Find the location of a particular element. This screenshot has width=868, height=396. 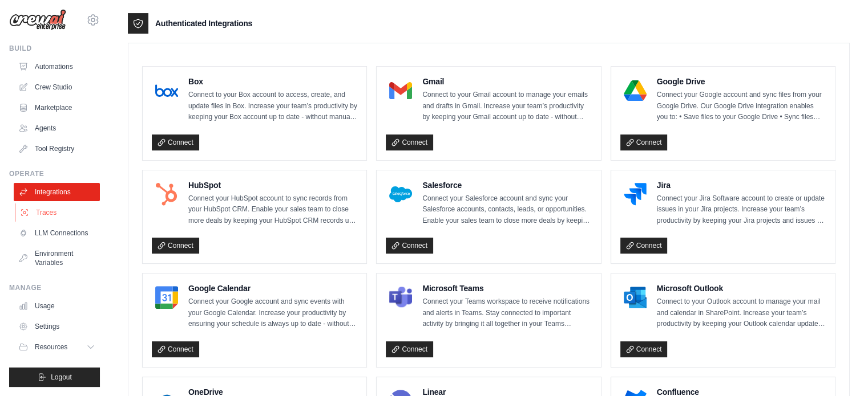

div: Manage is located at coordinates (54, 288).